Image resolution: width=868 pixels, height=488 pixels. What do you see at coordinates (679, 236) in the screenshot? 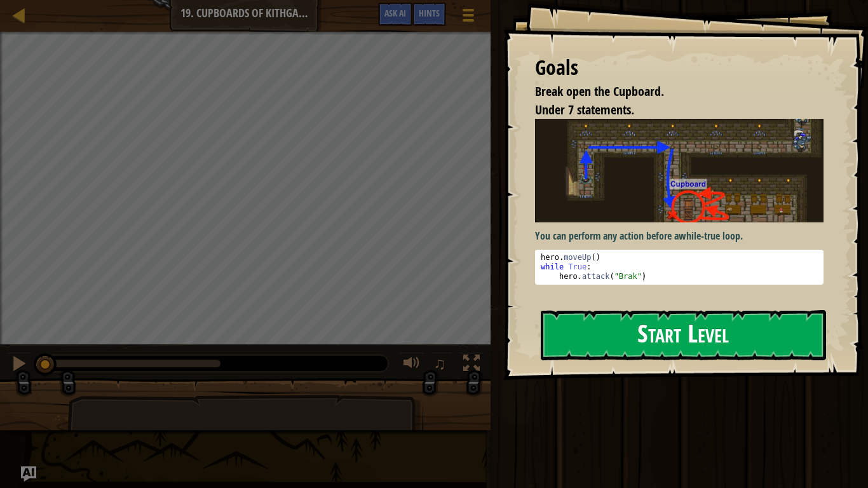
I see `p: You can perform any action before a .` at bounding box center [679, 236].